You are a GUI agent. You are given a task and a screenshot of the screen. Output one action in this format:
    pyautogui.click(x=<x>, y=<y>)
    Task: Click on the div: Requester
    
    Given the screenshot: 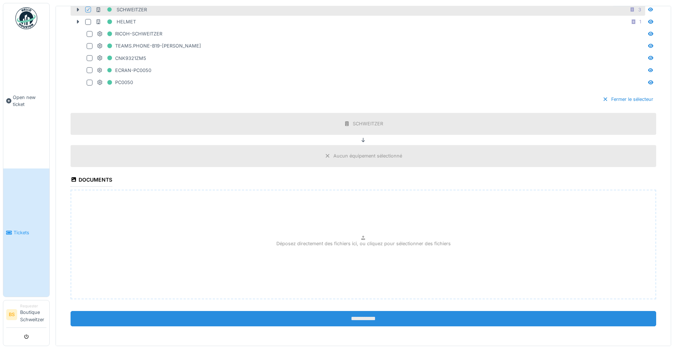 What is the action you would take?
    pyautogui.click(x=33, y=306)
    